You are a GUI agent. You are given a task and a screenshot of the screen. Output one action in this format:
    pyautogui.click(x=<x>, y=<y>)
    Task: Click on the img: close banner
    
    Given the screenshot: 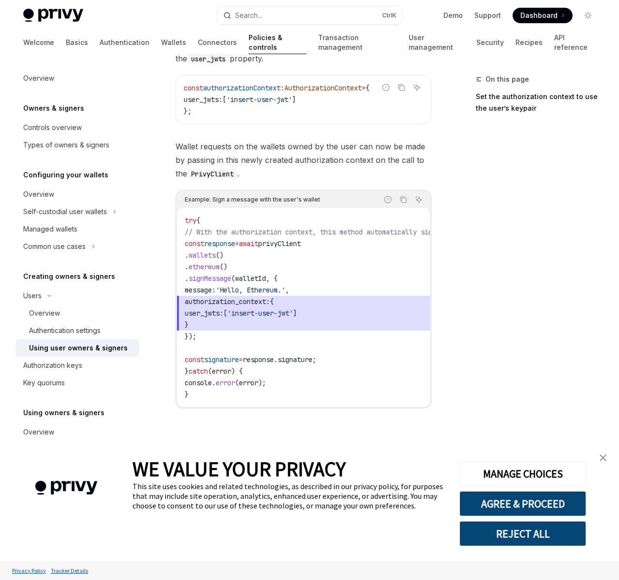 What is the action you would take?
    pyautogui.click(x=603, y=458)
    